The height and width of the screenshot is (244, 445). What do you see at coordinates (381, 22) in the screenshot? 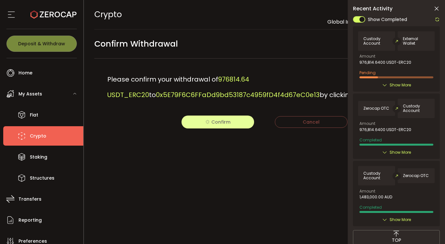
I see `span: Global Internet Ventures Pty Ltd (c97c93)` at bounding box center [381, 22].